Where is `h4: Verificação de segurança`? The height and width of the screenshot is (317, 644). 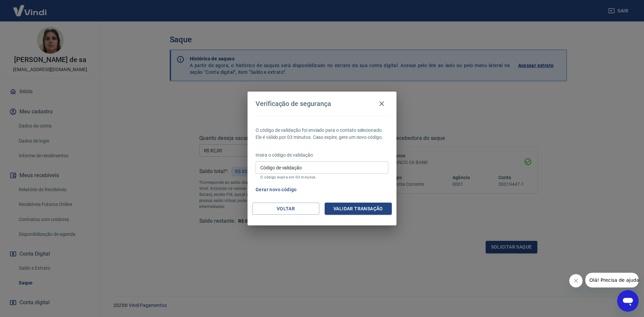
h4: Verificação de segurança is located at coordinates (293, 104).